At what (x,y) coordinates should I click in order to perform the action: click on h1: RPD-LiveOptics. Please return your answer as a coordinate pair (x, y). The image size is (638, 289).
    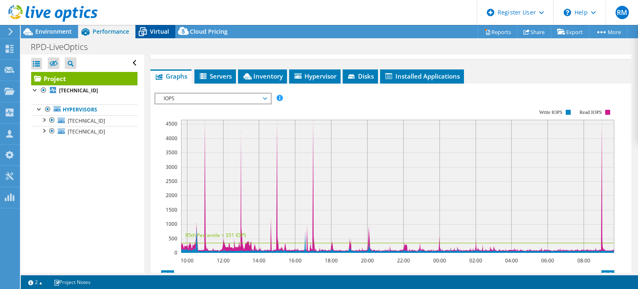
    Looking at the image, I should click on (64, 47).